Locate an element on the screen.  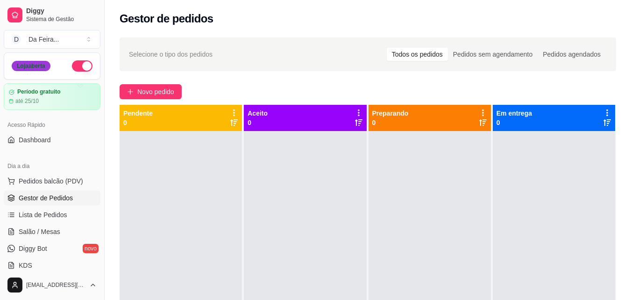
button: Alterar Status is located at coordinates (82, 66).